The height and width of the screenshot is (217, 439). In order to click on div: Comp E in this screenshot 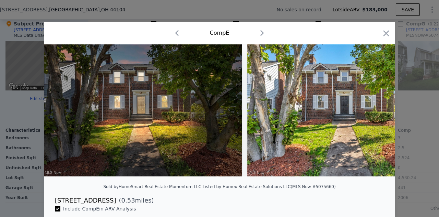, I will do `click(220, 33)`.